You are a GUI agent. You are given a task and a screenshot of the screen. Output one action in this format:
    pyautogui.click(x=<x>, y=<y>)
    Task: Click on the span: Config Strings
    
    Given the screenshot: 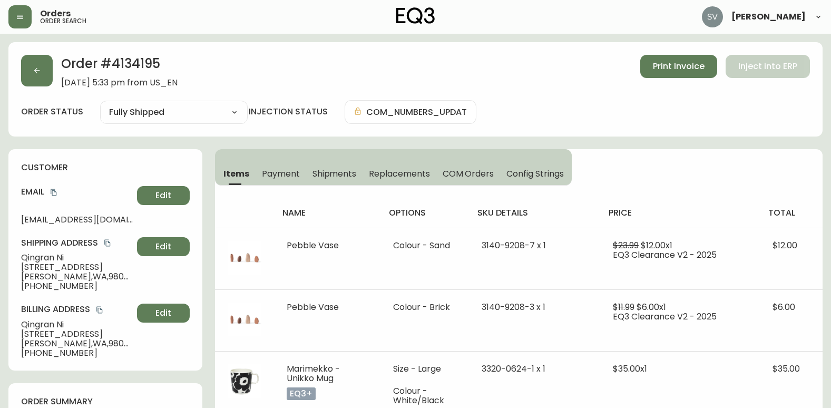 What is the action you would take?
    pyautogui.click(x=535, y=173)
    